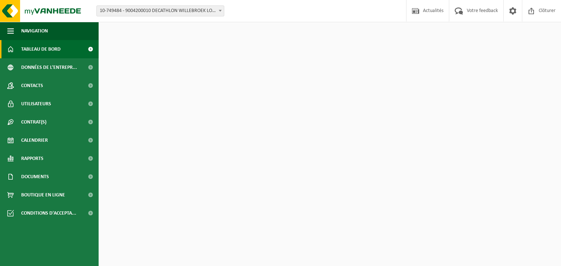  What do you see at coordinates (49, 214) in the screenshot?
I see `span: Conditions d'accepta...` at bounding box center [49, 214].